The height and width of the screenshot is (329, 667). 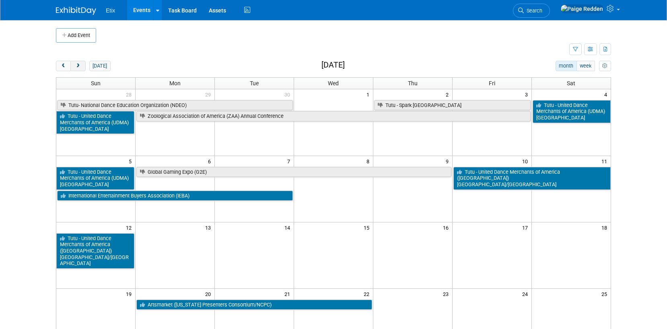 What do you see at coordinates (288, 94) in the screenshot?
I see `span: 30` at bounding box center [288, 94].